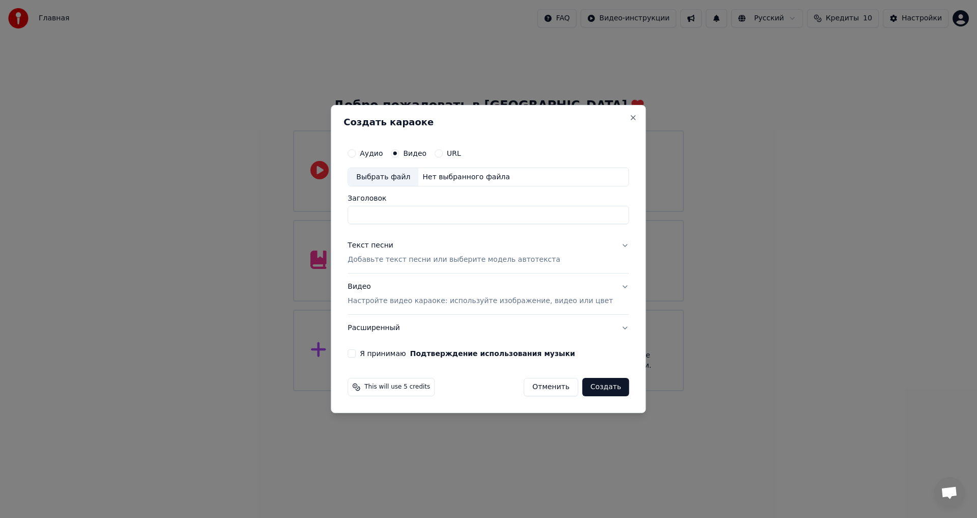  I want to click on div: Текст песни, so click(371, 246).